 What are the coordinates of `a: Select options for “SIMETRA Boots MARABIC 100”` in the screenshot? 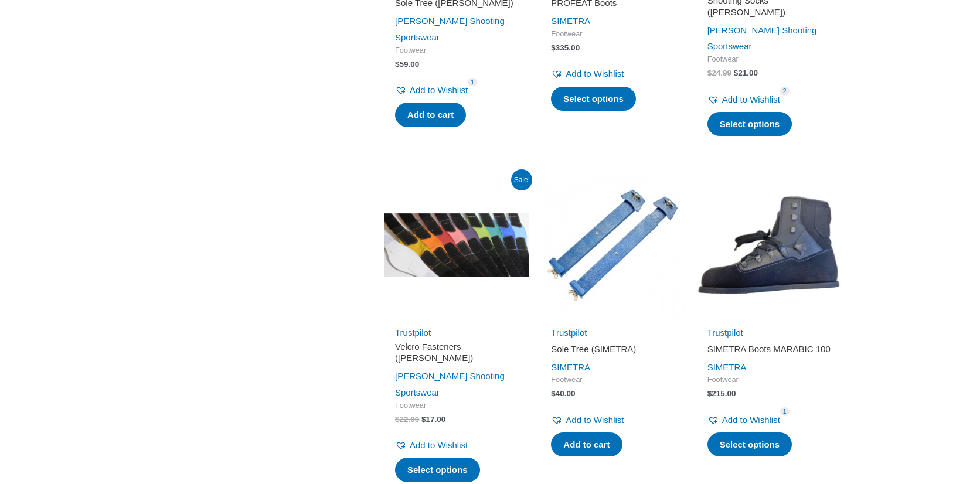 It's located at (750, 445).